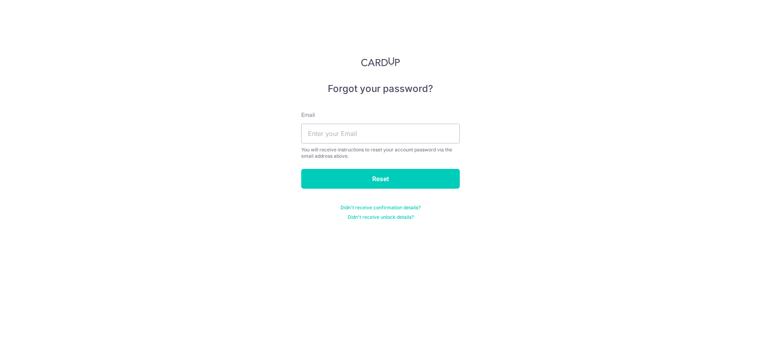  Describe the element at coordinates (381, 179) in the screenshot. I see `input: Reset` at that location.